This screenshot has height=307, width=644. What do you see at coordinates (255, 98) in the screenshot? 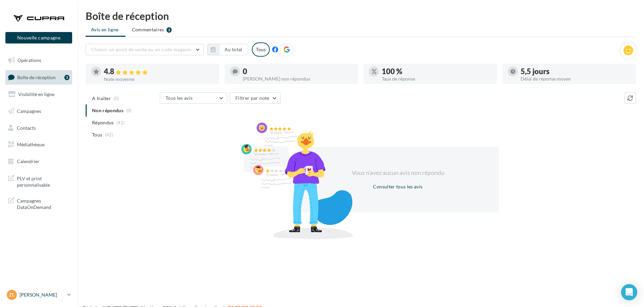
I see `button: Filtrer par note` at bounding box center [255, 98].